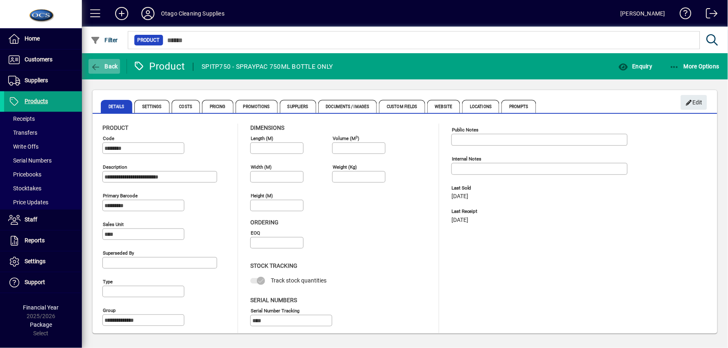 The image size is (728, 348). What do you see at coordinates (43, 147) in the screenshot?
I see `a: Write Offs` at bounding box center [43, 147].